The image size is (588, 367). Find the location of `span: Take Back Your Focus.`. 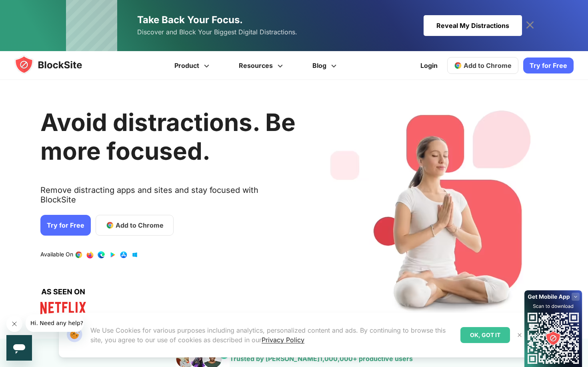

span: Take Back Your Focus. is located at coordinates (190, 20).